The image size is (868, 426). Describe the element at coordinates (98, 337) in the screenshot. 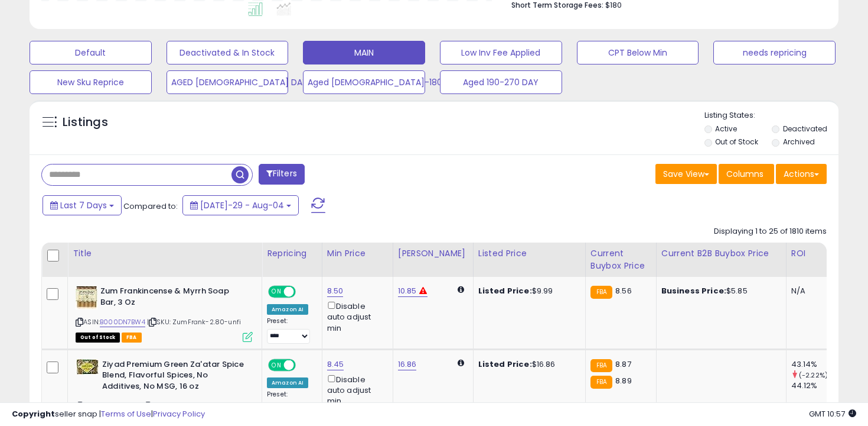

I see `span: All listings that are currently out of stock and unavailable for purchase on Amazon` at that location.